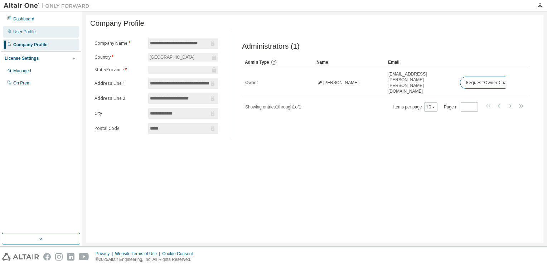  What do you see at coordinates (460, 107) in the screenshot?
I see `span: Page n.` at bounding box center [460, 107].